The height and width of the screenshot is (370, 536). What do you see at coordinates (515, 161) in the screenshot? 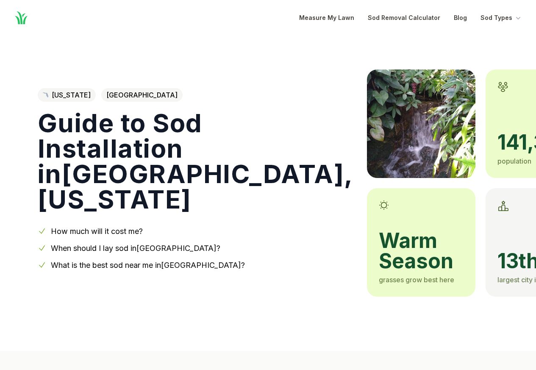
I see `span: population` at bounding box center [515, 161].